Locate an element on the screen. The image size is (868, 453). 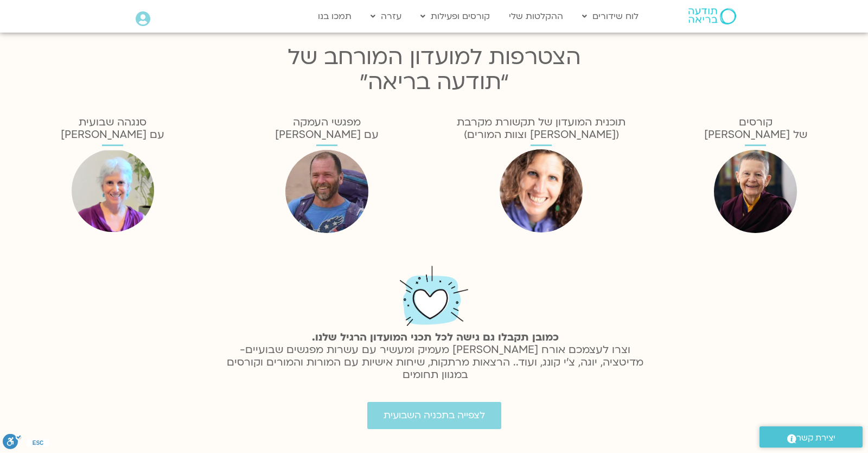
a: לצפייה בתכניה השבועית is located at coordinates (434, 415).